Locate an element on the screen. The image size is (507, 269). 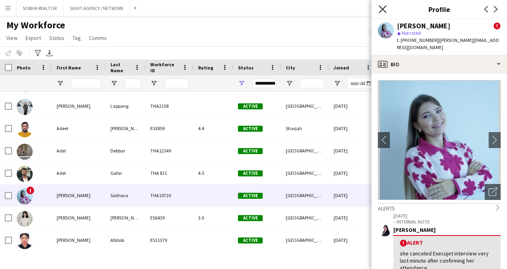
div: Lappang is located at coordinates (126, 106).